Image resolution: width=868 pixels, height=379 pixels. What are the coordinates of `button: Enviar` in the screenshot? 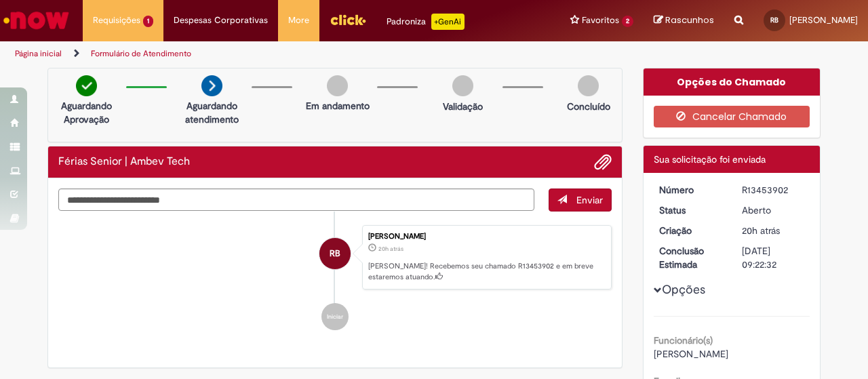 It's located at (580, 200).